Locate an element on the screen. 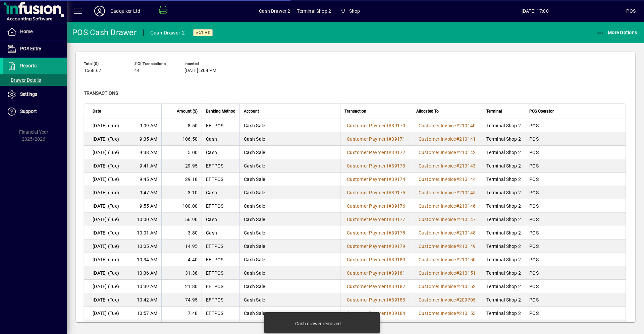 This screenshot has height=334, width=644. span: 39178 is located at coordinates (398, 233).